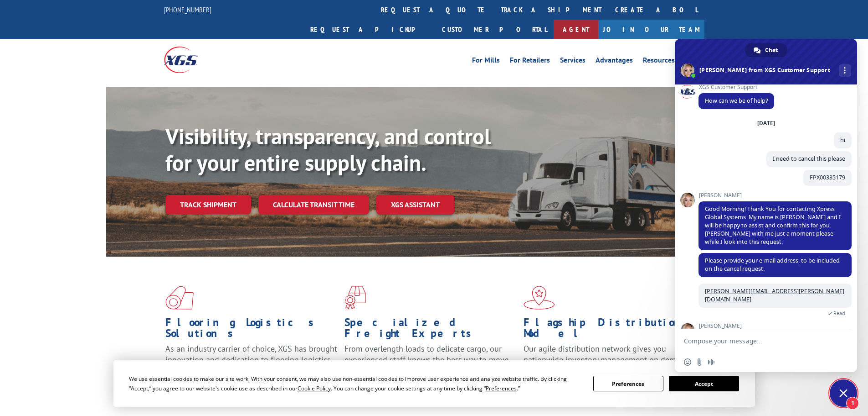 This screenshot has width=868, height=416. Describe the element at coordinates (828, 177) in the screenshot. I see `span: FPX00335179` at that location.